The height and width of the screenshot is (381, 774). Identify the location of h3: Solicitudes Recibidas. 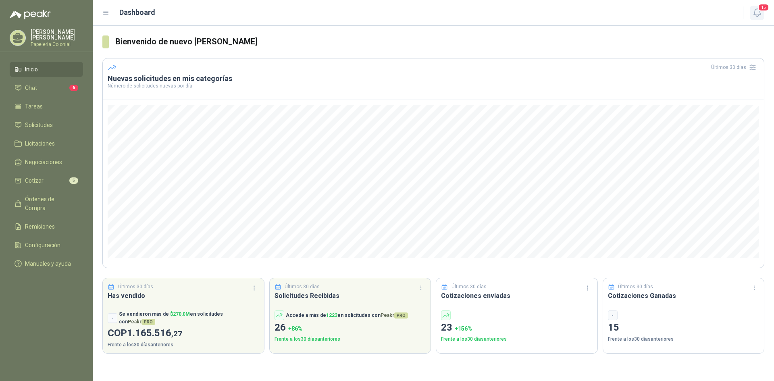
(350, 295).